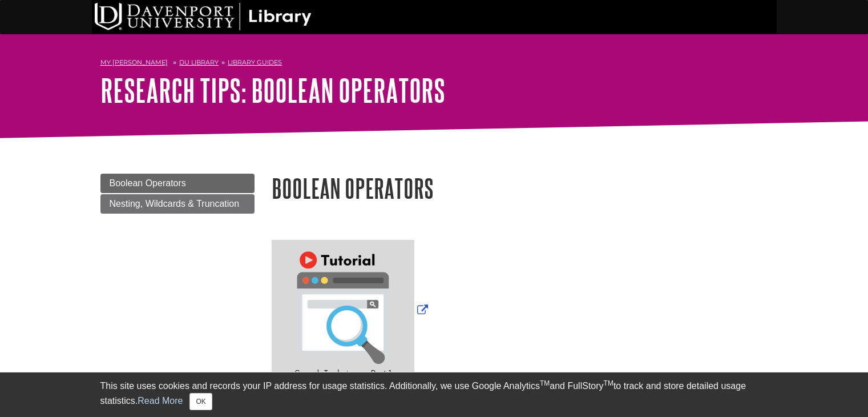  I want to click on img: DU Library, so click(203, 17).